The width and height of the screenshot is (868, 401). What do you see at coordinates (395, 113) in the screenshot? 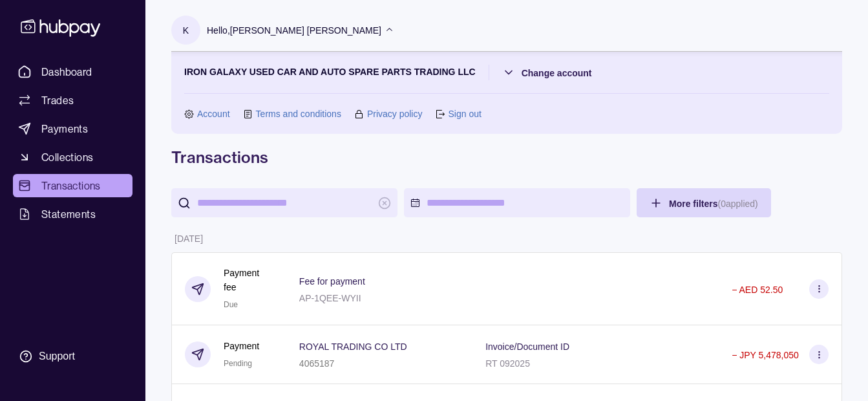
I see `a: Privacy policy` at bounding box center [395, 113].